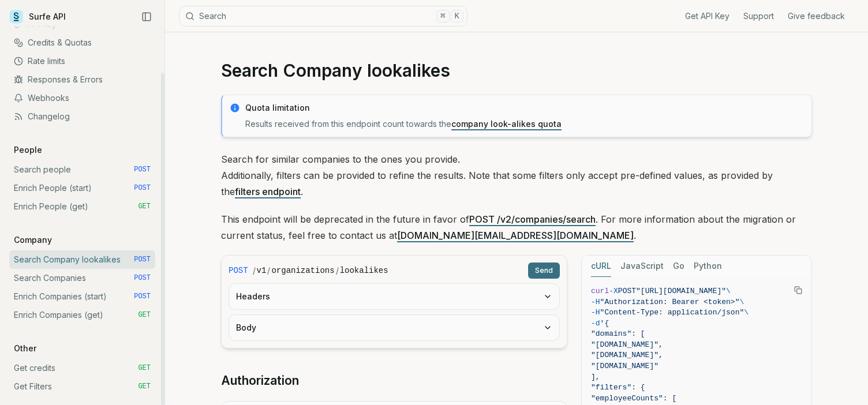 Image resolution: width=868 pixels, height=405 pixels. What do you see at coordinates (82, 188) in the screenshot?
I see `a: Enrich People (start) POST` at bounding box center [82, 188].